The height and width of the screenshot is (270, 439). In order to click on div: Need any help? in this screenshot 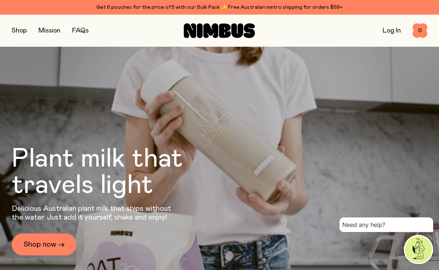, I will do `click(386, 225)`.